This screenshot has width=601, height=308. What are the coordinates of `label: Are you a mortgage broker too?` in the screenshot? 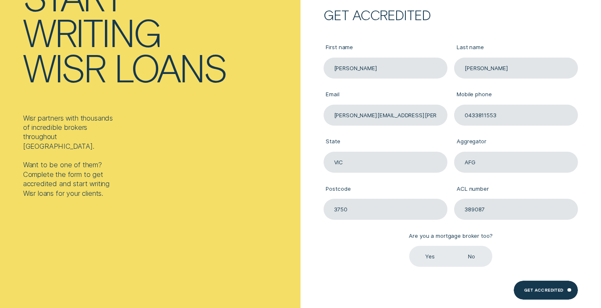 It's located at (451, 236).